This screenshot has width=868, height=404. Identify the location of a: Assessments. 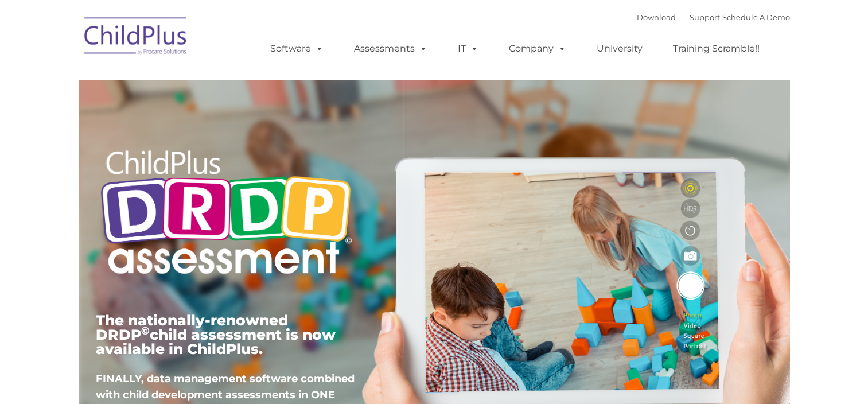
(391, 49).